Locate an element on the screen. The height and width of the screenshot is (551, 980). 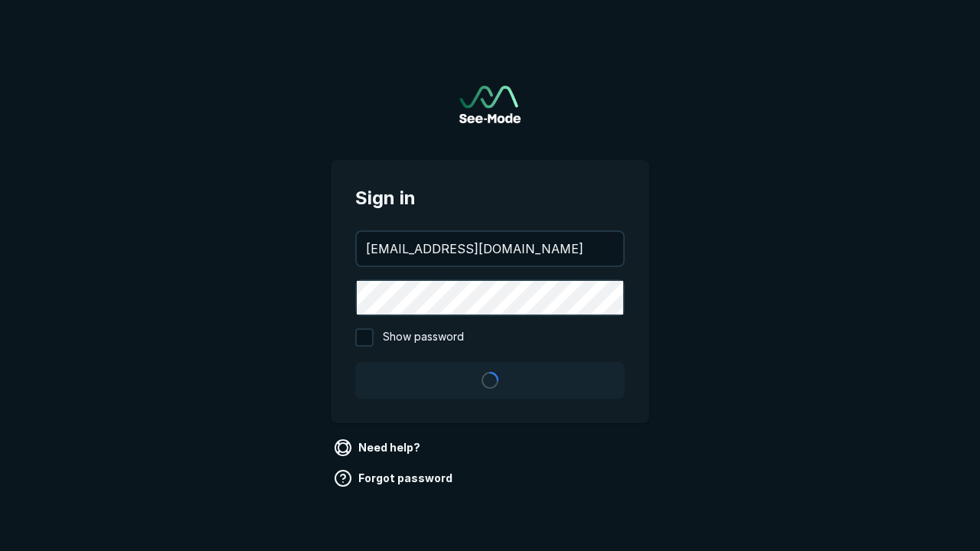
a: Need help? is located at coordinates (378, 448).